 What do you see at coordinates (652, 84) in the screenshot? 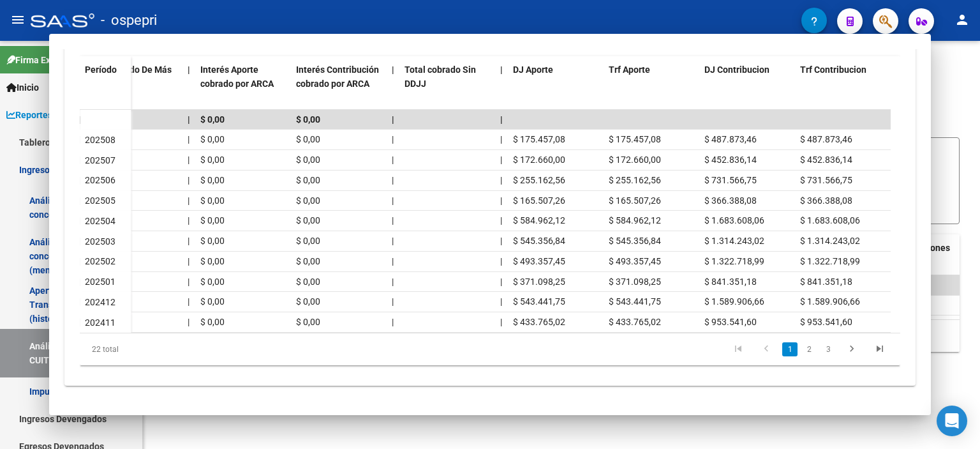
I see `datatable-header-cell: Trf Aporte` at bounding box center [652, 84].